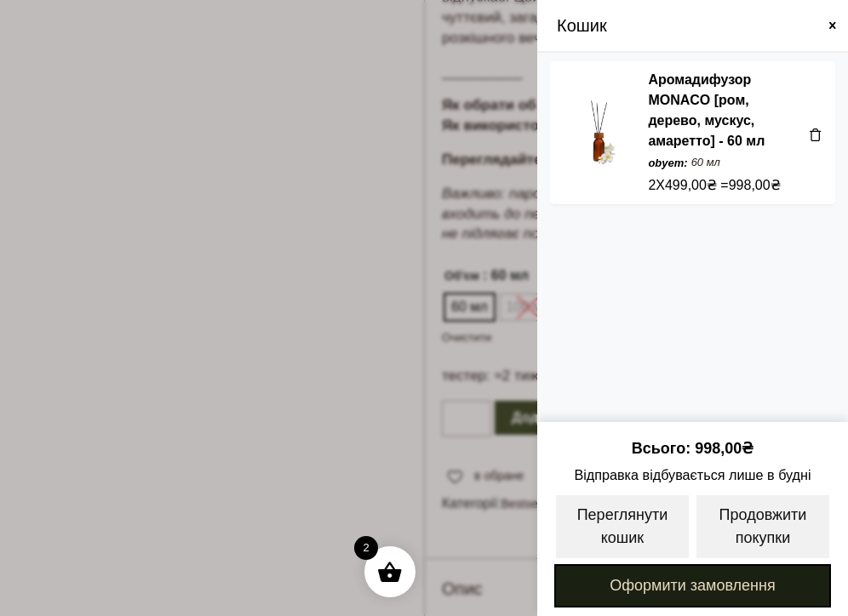  I want to click on span: Кошик, so click(582, 26).